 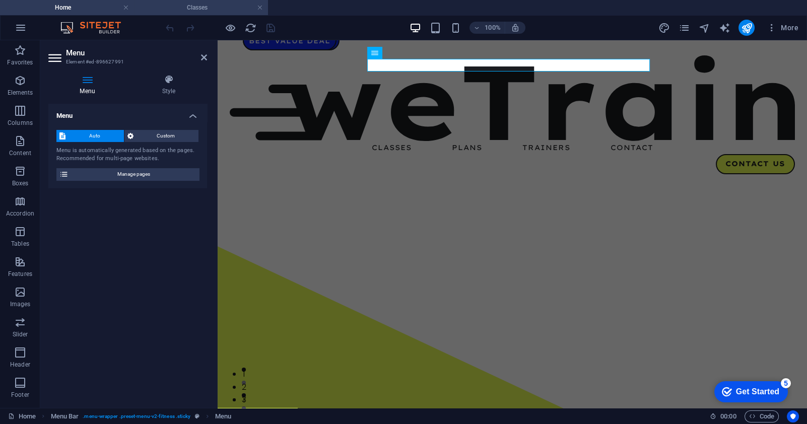 I want to click on i: Publish, so click(x=746, y=28).